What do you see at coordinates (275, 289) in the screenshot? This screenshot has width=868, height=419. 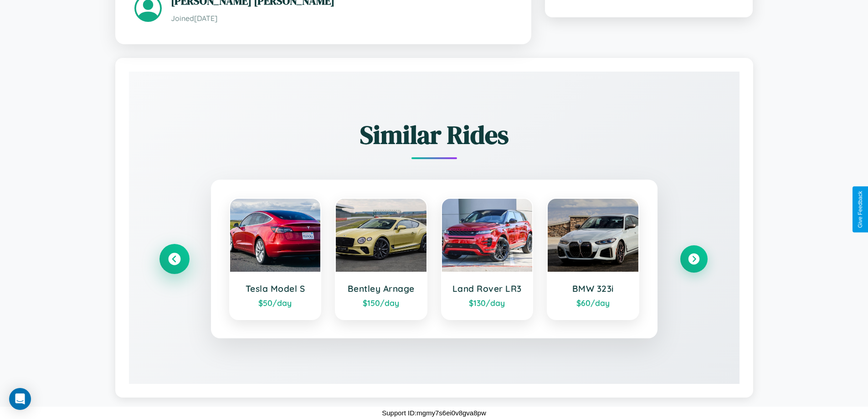 I see `h3: Tesla Model S` at bounding box center [275, 289].